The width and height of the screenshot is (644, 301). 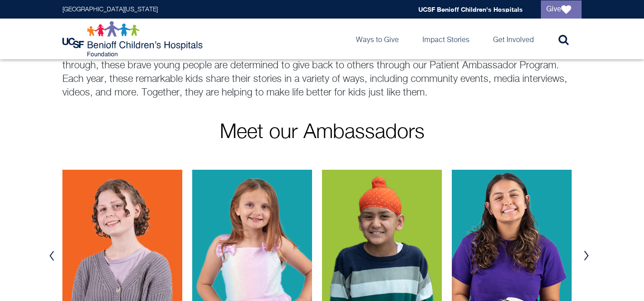 I want to click on a: Ways to Give, so click(x=377, y=39).